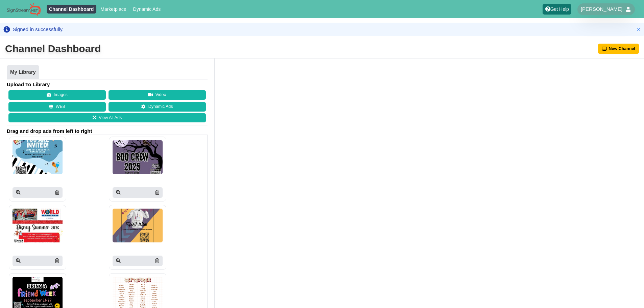 This screenshot has height=308, width=644. Describe the element at coordinates (137, 157) in the screenshot. I see `img: P250x250 image processing20250903 996236 1nkfj06` at that location.